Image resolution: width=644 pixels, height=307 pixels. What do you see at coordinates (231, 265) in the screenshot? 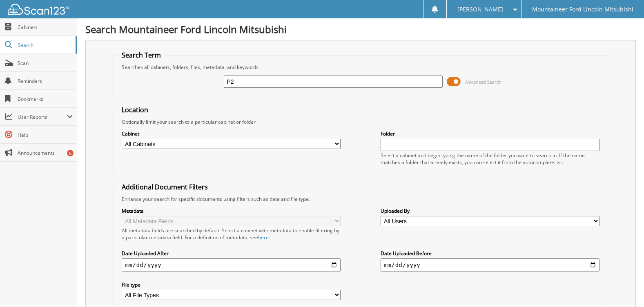
I see `input: start` at bounding box center [231, 265].